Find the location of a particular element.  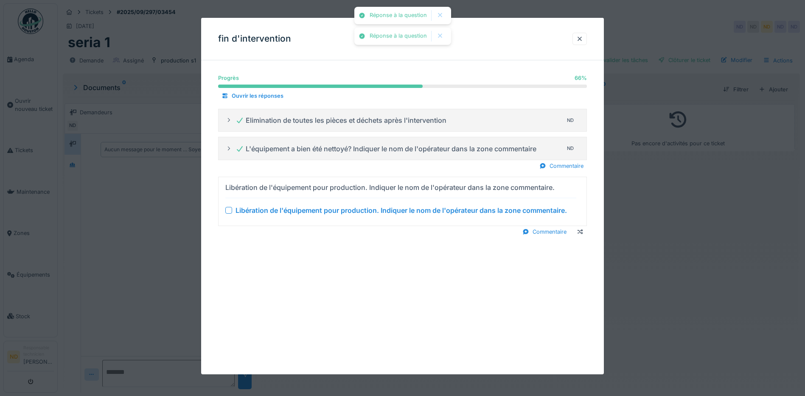

h3: fin d'intervention is located at coordinates (255, 39).